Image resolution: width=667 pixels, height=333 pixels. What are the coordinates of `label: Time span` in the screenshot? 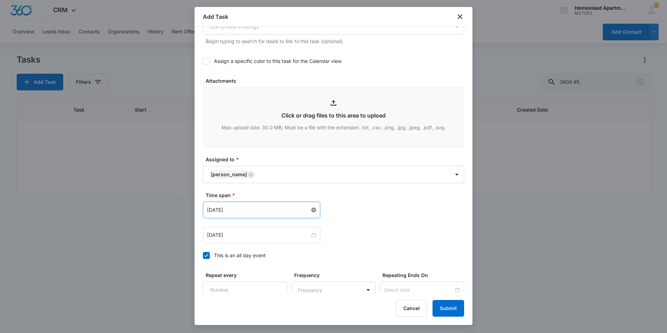 It's located at (336, 195).